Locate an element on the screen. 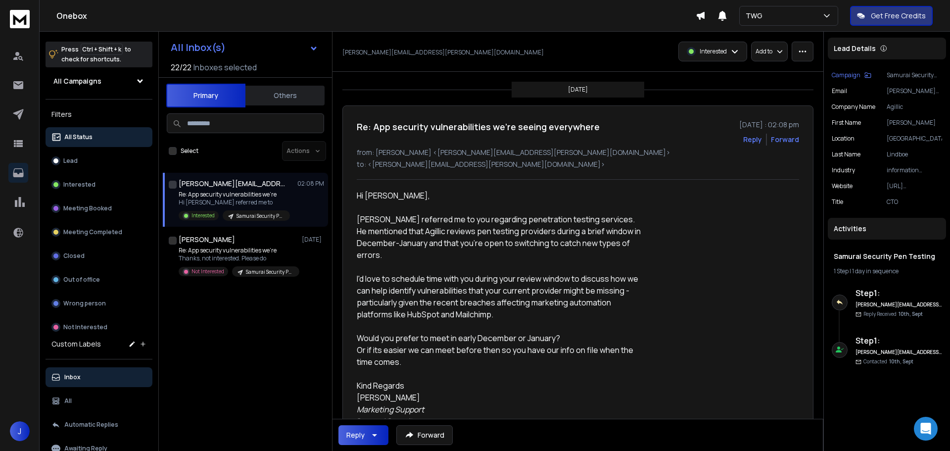 The image size is (950, 451). p: Add to is located at coordinates (764, 51).